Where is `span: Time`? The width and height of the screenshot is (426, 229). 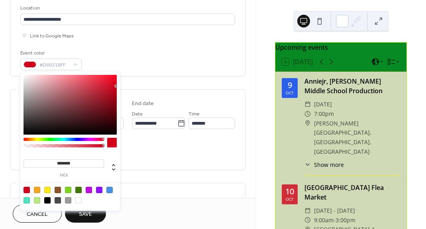 span: Time is located at coordinates (194, 114).